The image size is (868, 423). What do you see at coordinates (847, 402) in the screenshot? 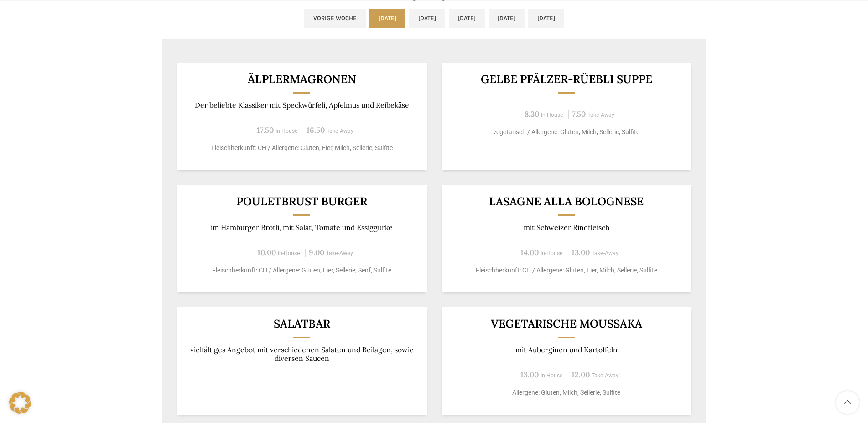
I see `a: Scroll to top button` at bounding box center [847, 402].